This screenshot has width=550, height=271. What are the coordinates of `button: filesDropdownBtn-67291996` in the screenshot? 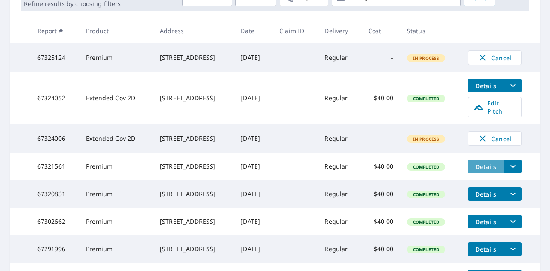 It's located at (512, 249).